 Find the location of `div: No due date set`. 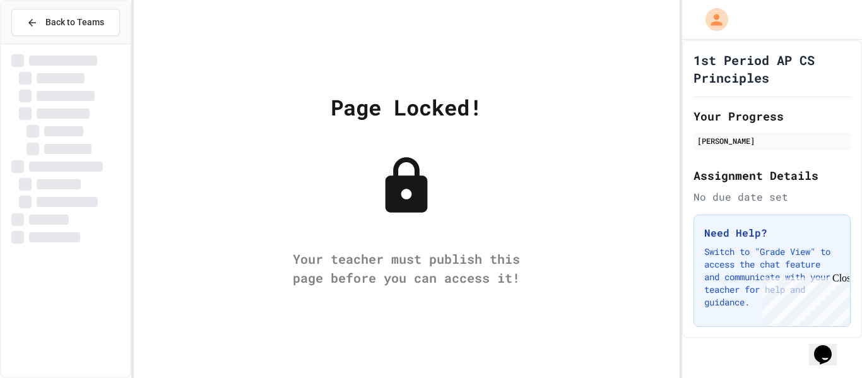

div: No due date set is located at coordinates (772, 197).